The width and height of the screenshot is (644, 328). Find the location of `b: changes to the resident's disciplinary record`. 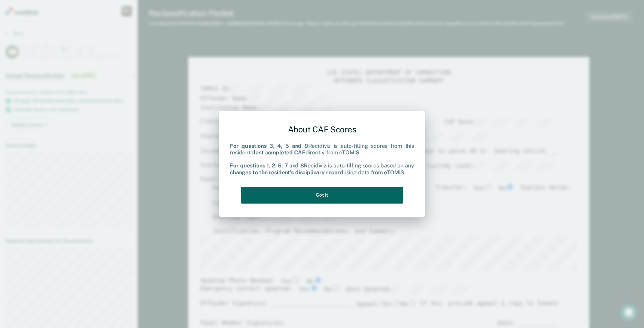

b: changes to the resident's disciplinary record is located at coordinates (287, 172).